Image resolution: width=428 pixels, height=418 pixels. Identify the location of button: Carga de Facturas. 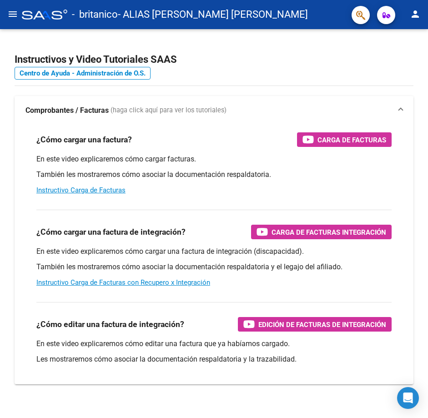
(344, 140).